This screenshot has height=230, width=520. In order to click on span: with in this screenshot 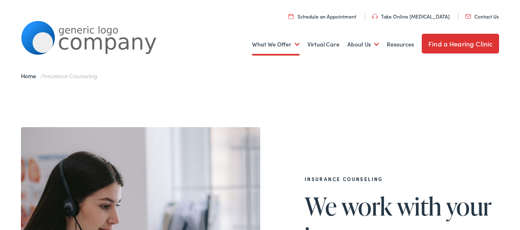, I will do `click(419, 206)`.